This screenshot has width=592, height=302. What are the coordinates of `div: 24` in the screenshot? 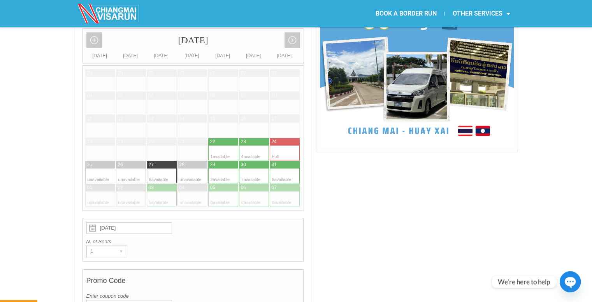 It's located at (274, 142).